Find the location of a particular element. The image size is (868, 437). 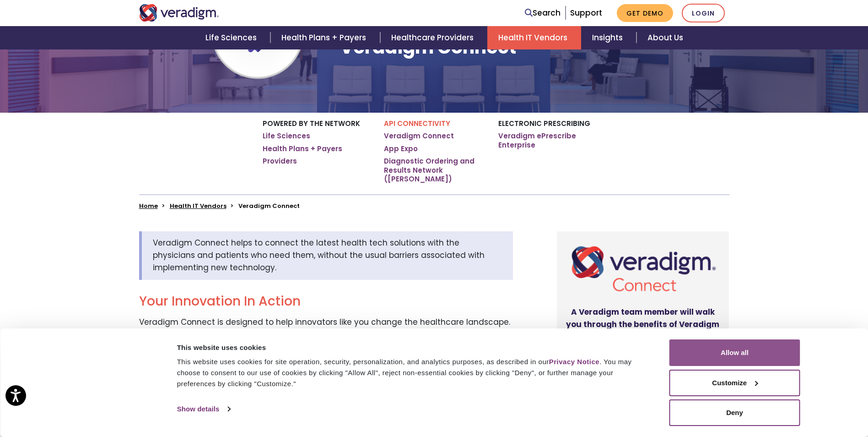

a: Get Demo is located at coordinates (645, 13).